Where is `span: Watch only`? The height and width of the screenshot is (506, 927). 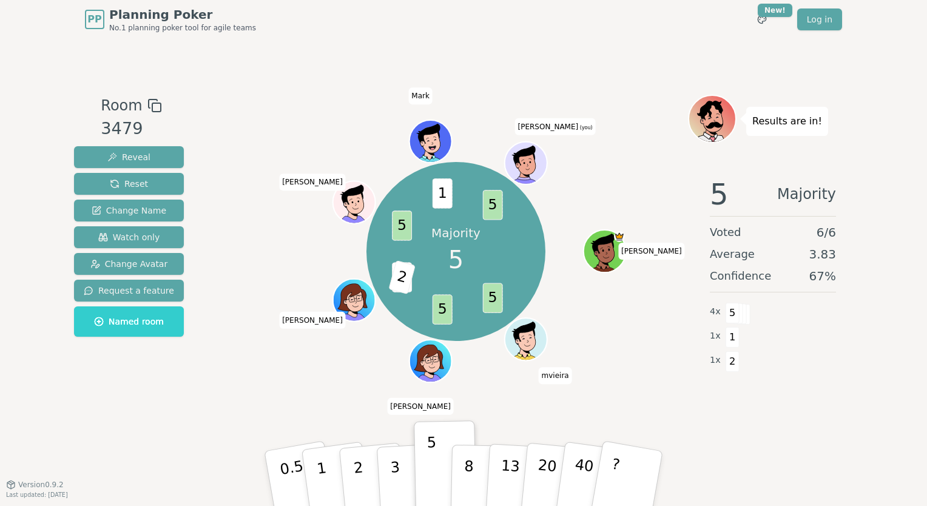
span: Watch only is located at coordinates (129, 237).